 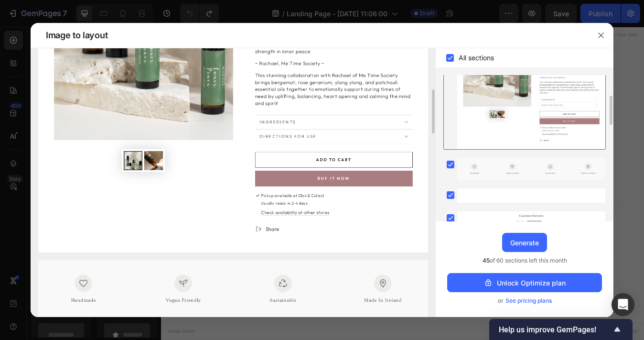 What do you see at coordinates (528, 301) in the screenshot?
I see `span: See pricing plans` at bounding box center [528, 301].